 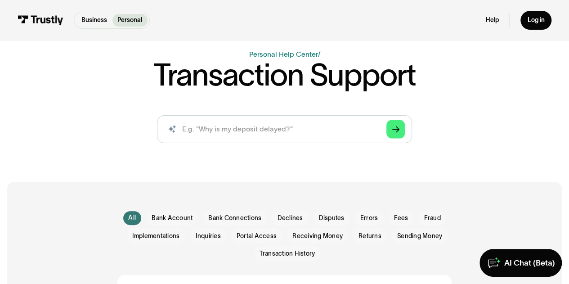 I want to click on span: Fraud, so click(x=432, y=218).